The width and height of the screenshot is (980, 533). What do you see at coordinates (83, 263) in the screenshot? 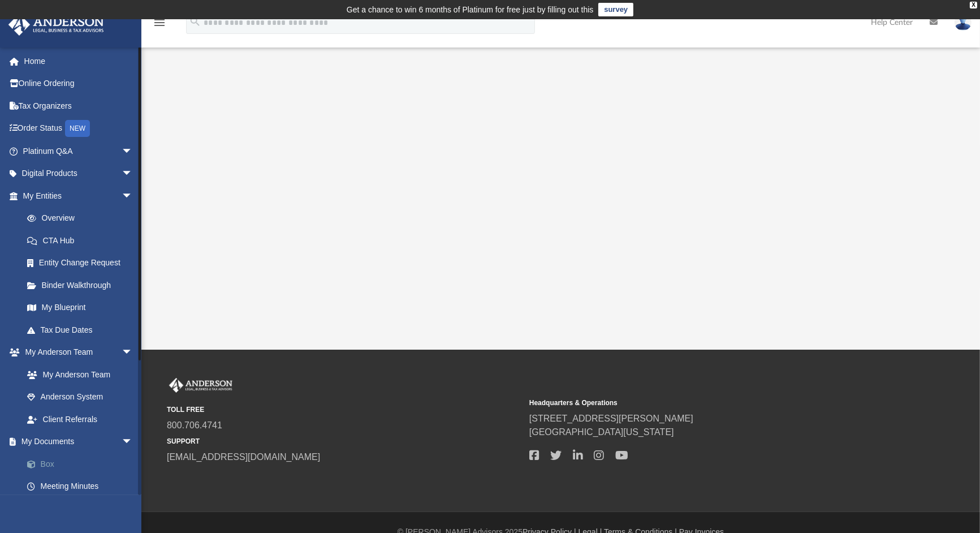
I see `a: Entity Change Request` at bounding box center [83, 263].